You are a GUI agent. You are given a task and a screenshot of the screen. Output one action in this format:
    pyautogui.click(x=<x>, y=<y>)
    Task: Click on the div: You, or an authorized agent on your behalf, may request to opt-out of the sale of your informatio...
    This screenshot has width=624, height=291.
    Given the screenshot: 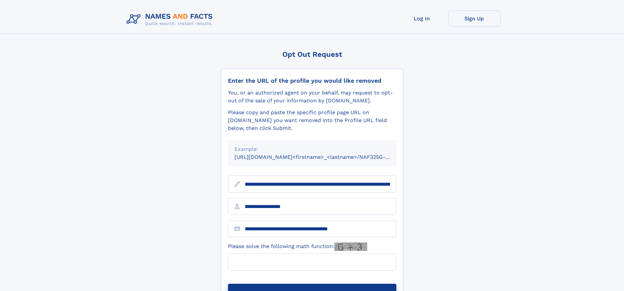 What is the action you would take?
    pyautogui.click(x=312, y=97)
    